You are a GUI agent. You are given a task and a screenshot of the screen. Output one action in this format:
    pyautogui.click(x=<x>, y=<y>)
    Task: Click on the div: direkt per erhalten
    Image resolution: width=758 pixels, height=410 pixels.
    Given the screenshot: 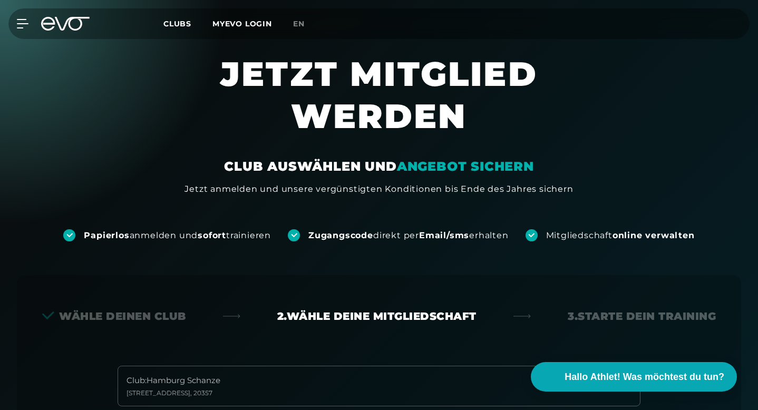 What is the action you would take?
    pyautogui.click(x=408, y=236)
    